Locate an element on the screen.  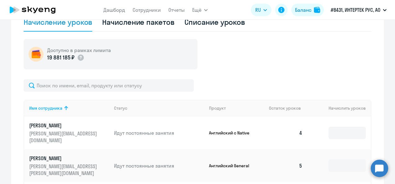
p: Английский General is located at coordinates (232, 166).